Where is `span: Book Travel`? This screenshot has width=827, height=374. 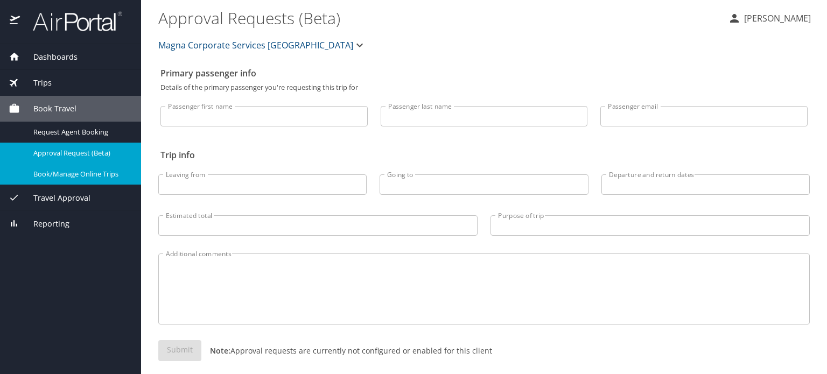
span: Book Travel is located at coordinates (48, 109).